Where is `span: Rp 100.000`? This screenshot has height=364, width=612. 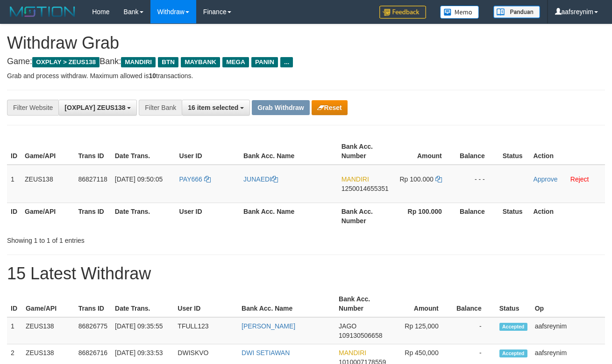
span: Rp 100.000 is located at coordinates (417, 179).